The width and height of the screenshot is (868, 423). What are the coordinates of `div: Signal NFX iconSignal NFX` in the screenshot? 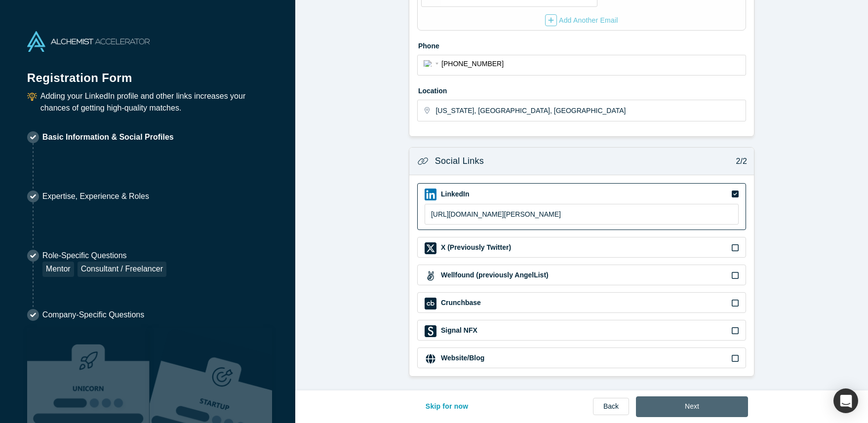 It's located at (582, 330).